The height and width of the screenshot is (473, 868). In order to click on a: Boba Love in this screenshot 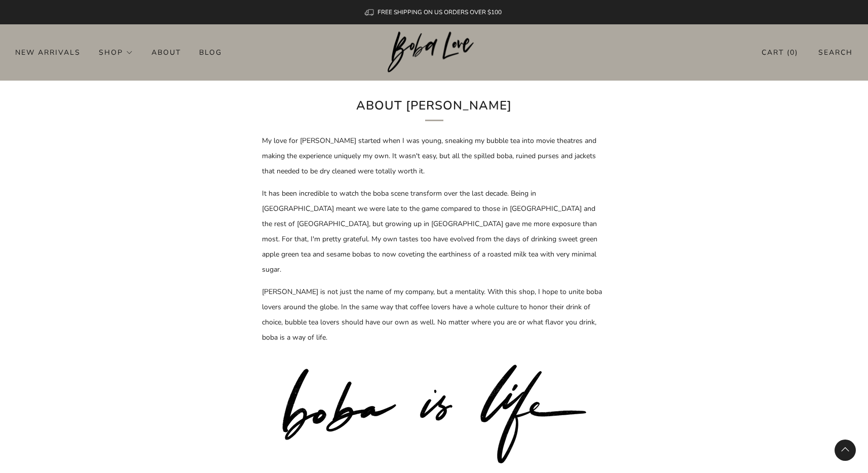, I will do `click(434, 52)`.